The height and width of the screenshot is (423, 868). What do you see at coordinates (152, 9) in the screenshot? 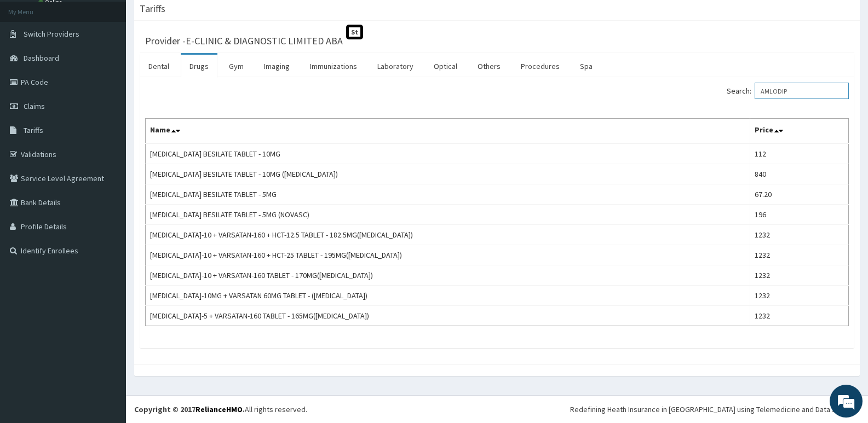
I see `h3: Tariffs` at bounding box center [152, 9].